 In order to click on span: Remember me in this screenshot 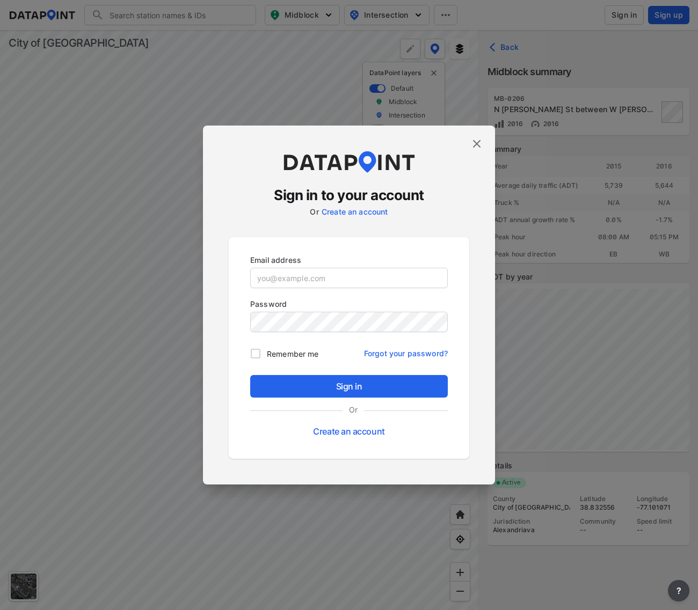, I will do `click(293, 354)`.